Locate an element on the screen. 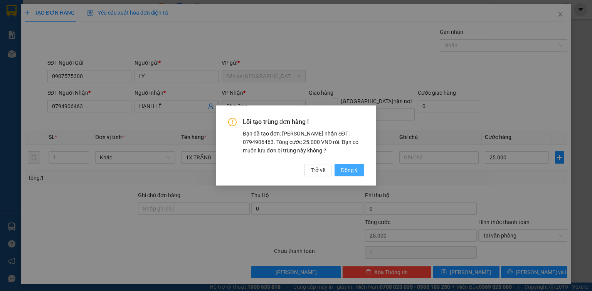 Image resolution: width=592 pixels, height=291 pixels. span: Lỗi tạo trùng đơn hàng ! is located at coordinates (303, 122).